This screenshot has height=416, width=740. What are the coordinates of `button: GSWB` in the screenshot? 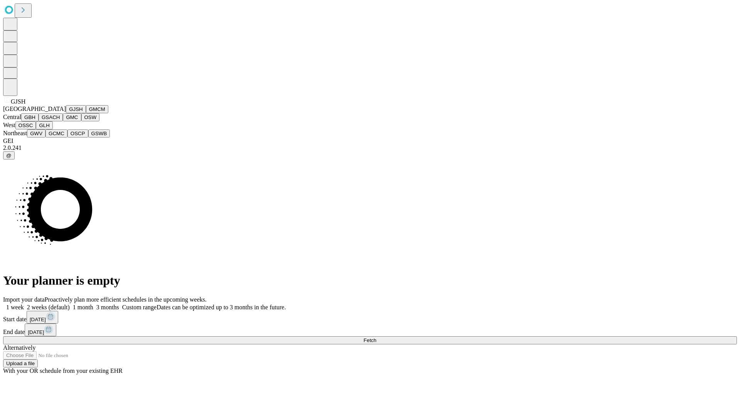 It's located at (99, 133).